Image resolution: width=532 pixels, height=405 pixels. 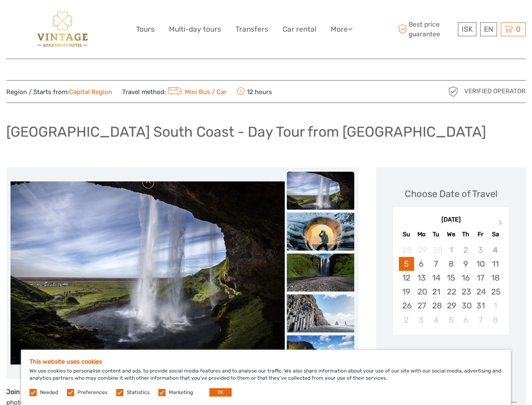 I want to click on div: Choose Wednesday, October 15th, 2025, so click(x=451, y=277).